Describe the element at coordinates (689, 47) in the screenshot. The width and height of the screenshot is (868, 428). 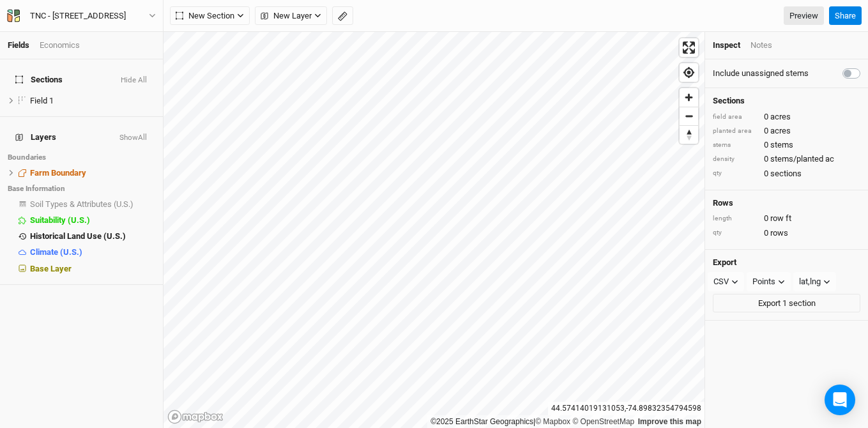
I see `button: Enter fullscreen` at that location.